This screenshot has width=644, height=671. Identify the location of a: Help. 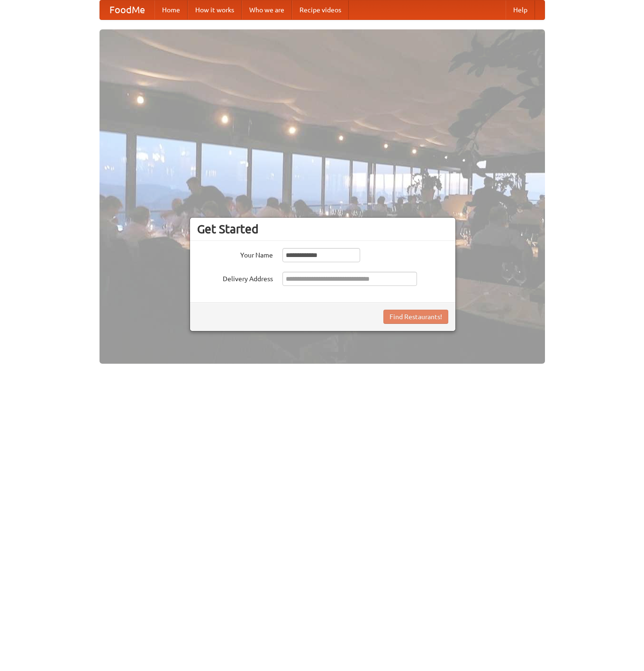
(521, 10).